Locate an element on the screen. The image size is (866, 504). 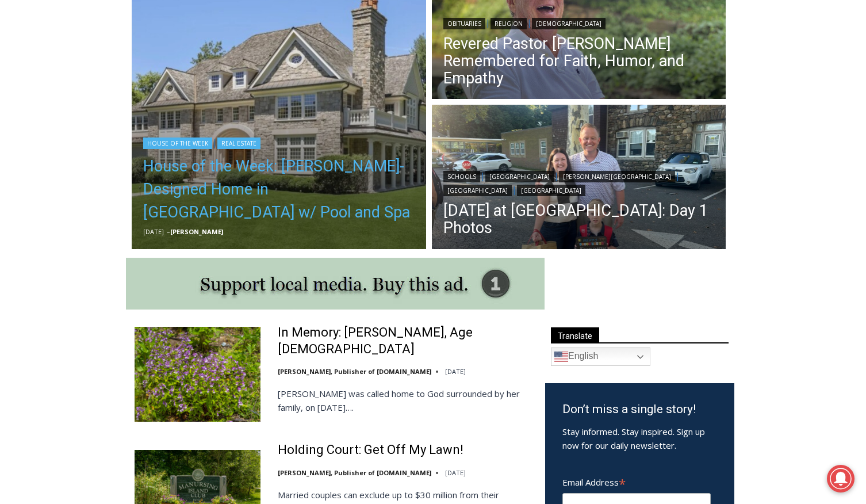
a: House of the Week is located at coordinates (177, 143).